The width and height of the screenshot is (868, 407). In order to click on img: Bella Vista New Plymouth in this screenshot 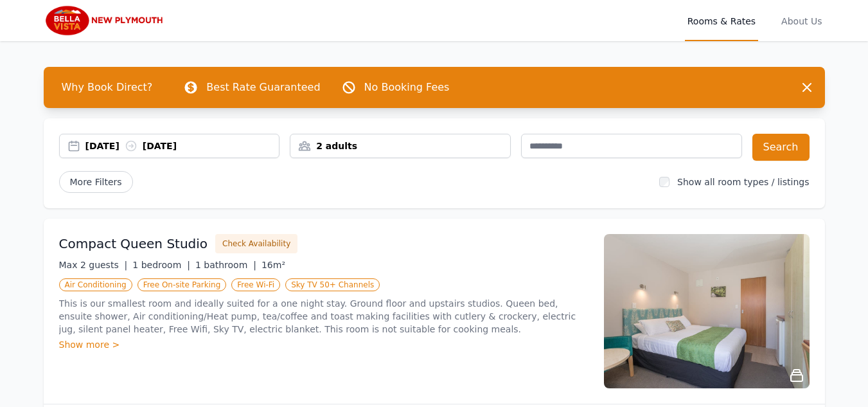, I will do `click(105, 20)`.